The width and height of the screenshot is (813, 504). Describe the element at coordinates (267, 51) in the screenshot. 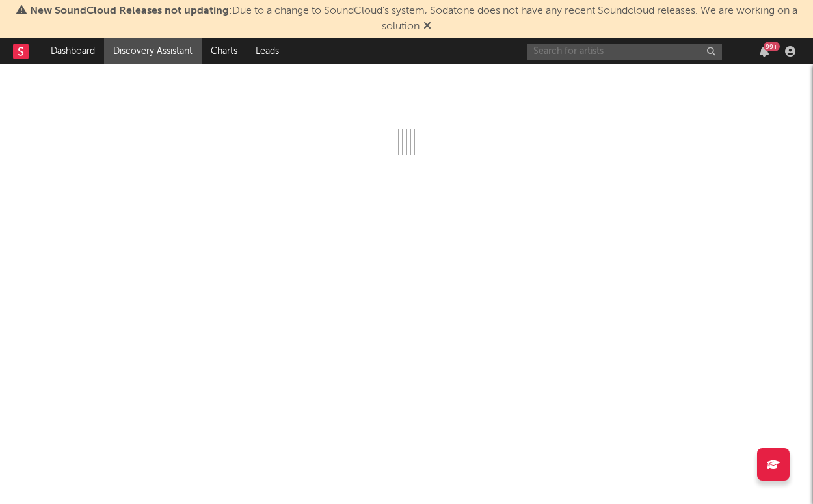

I see `a: Leads` at that location.